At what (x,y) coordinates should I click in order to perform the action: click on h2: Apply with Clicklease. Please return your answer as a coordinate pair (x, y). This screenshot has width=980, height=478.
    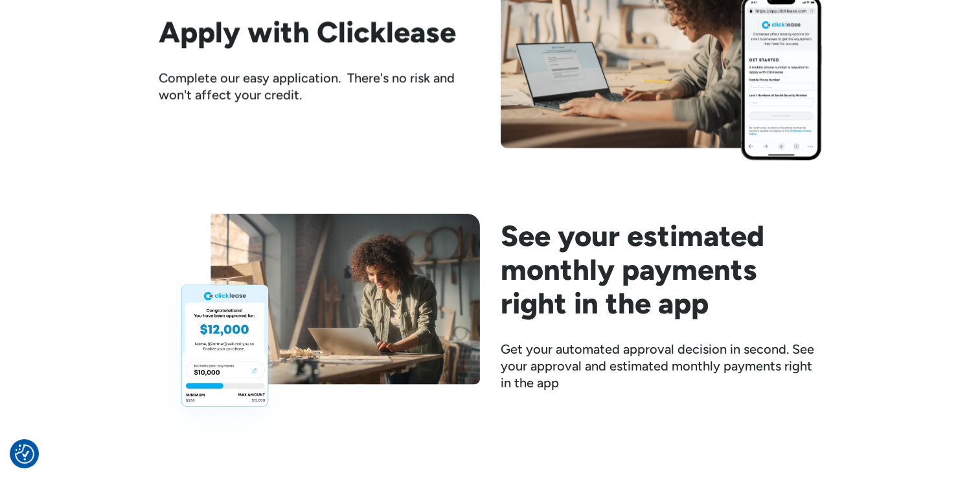
    Looking at the image, I should click on (319, 32).